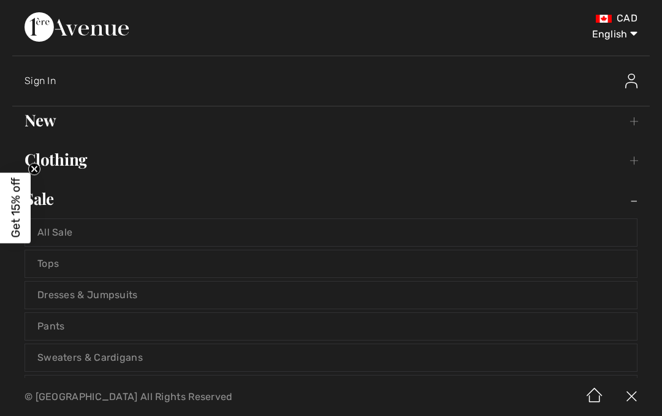 This screenshot has width=662, height=416. I want to click on a: Sale, so click(331, 199).